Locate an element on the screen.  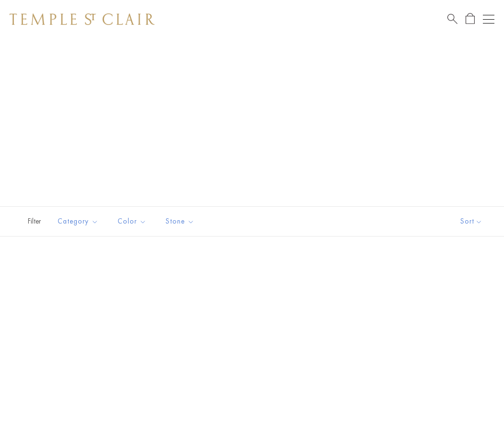
button: Stone is located at coordinates (180, 221).